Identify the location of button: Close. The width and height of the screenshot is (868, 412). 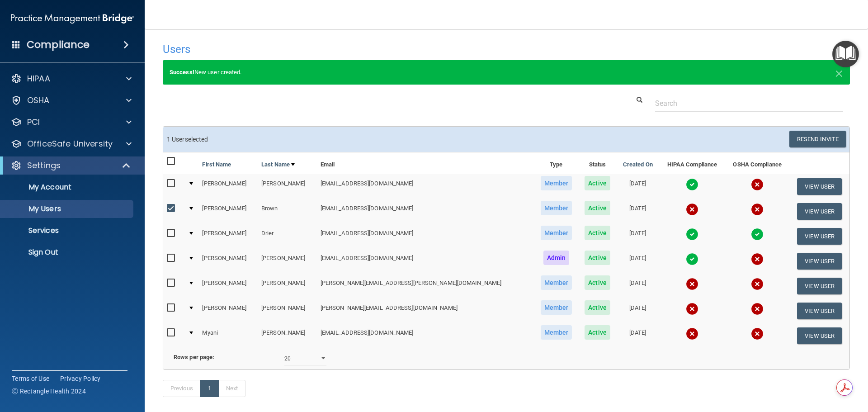
(839, 72).